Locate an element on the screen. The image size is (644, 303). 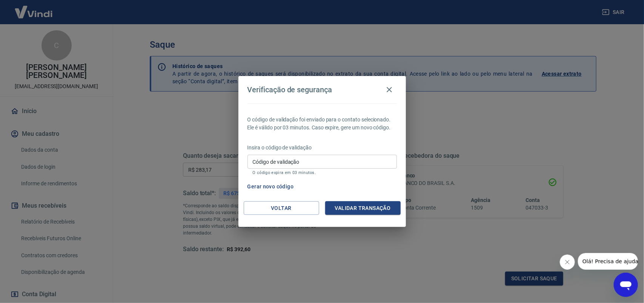
button: Validar transação is located at coordinates (363, 208).